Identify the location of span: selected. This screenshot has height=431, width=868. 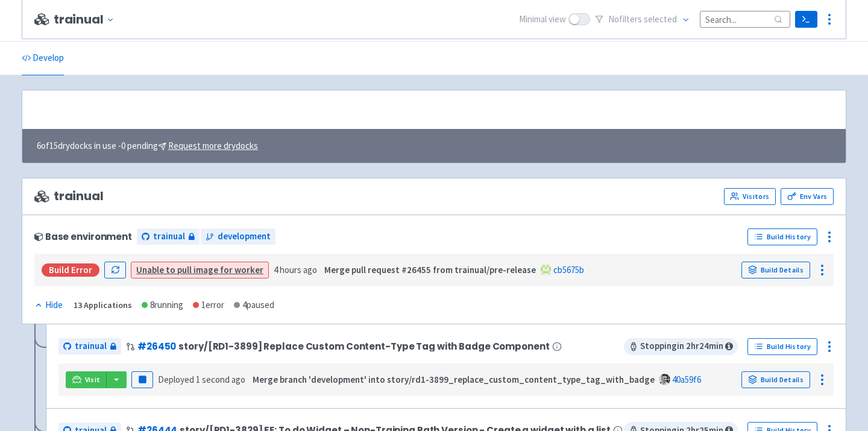
(660, 19).